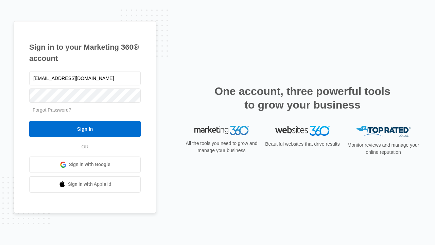 This screenshot has width=435, height=245. Describe the element at coordinates (90, 164) in the screenshot. I see `span: Sign in with Google` at that location.